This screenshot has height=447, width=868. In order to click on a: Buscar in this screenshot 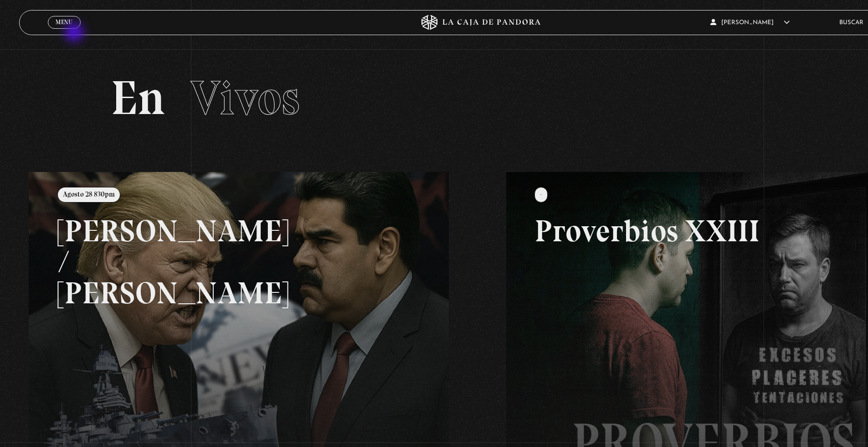, I will do `click(851, 23)`.